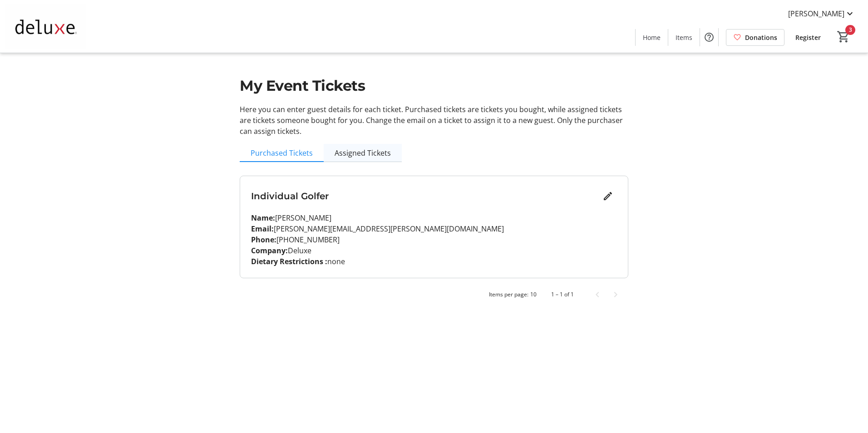 The image size is (868, 433). Describe the element at coordinates (684, 37) in the screenshot. I see `a: Items` at that location.